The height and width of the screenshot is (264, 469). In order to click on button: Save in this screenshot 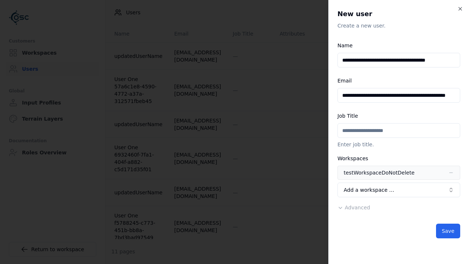, I will do `click(448, 231)`.